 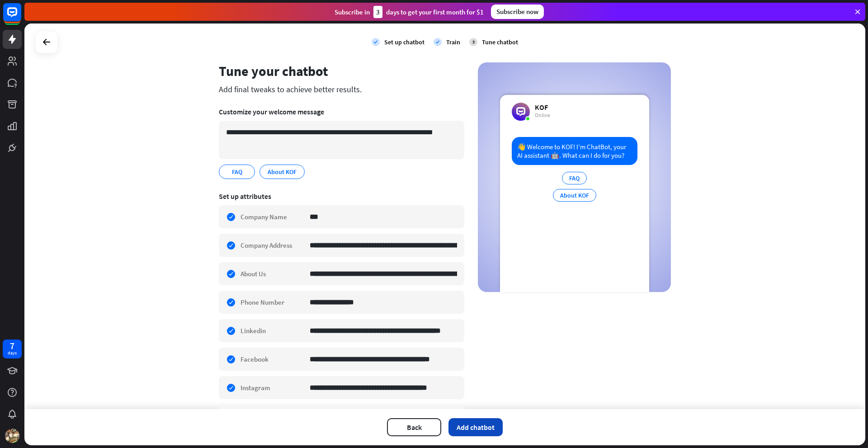 What do you see at coordinates (12, 346) in the screenshot?
I see `div: 7` at bounding box center [12, 346].